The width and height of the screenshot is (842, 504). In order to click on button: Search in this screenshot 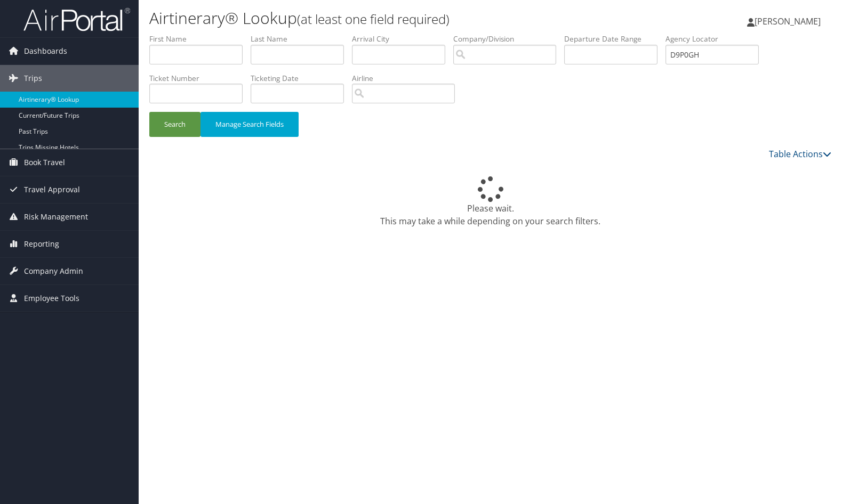, I will do `click(175, 124)`.